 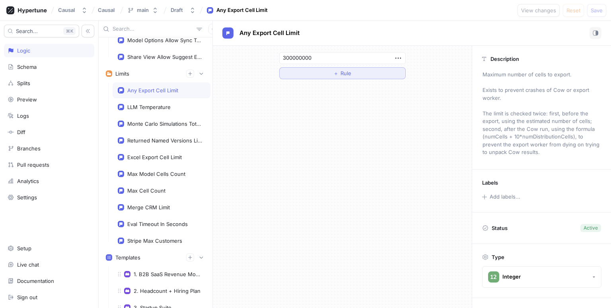 What do you see at coordinates (143, 10) in the screenshot?
I see `div: main` at bounding box center [143, 10].